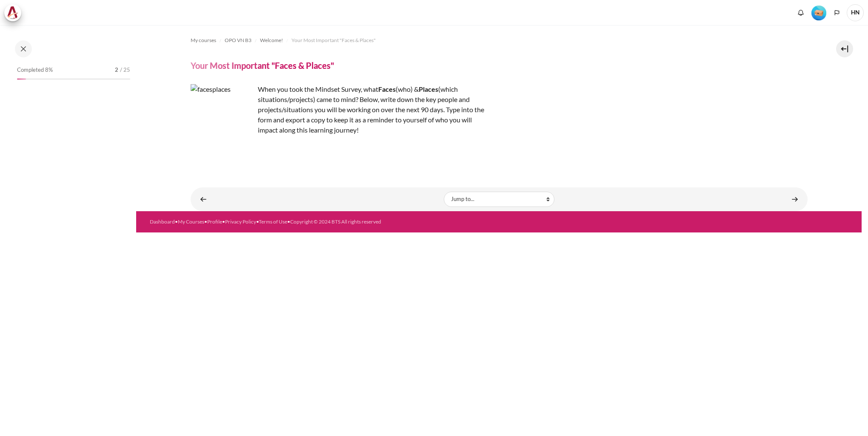 The height and width of the screenshot is (436, 868). I want to click on a: Your Most Important "Faces & Places", so click(333, 41).